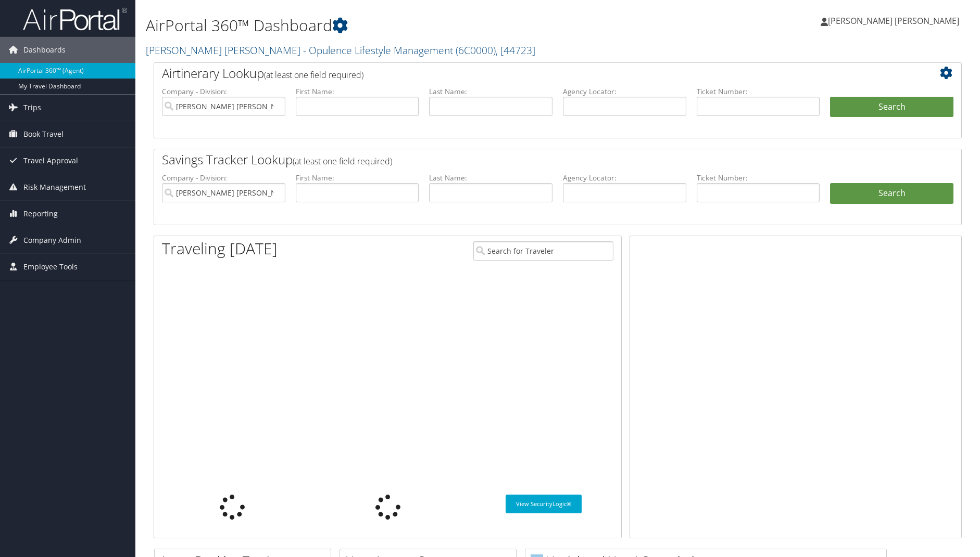  I want to click on span: Travel Approval, so click(51, 161).